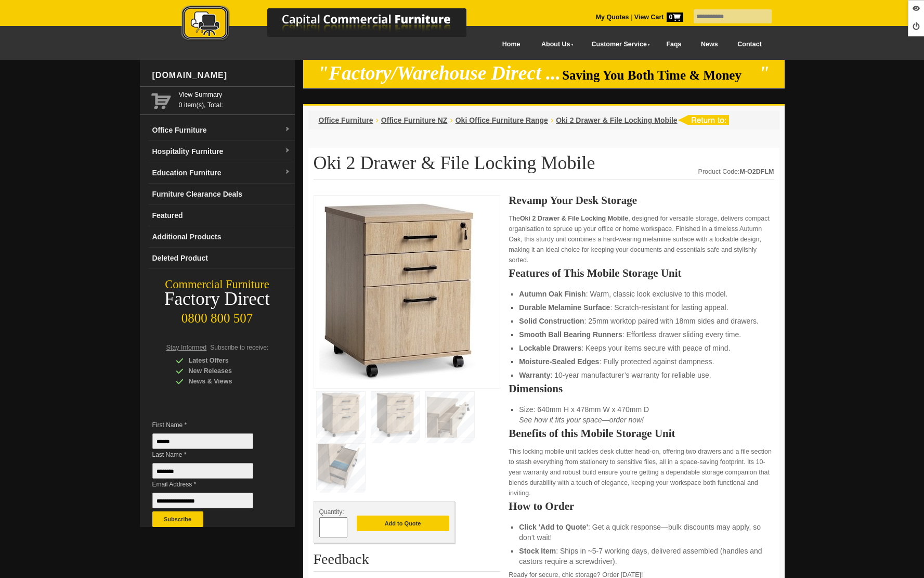 The width and height of the screenshot is (924, 578). I want to click on span: Office Furniture NZ, so click(415, 120).